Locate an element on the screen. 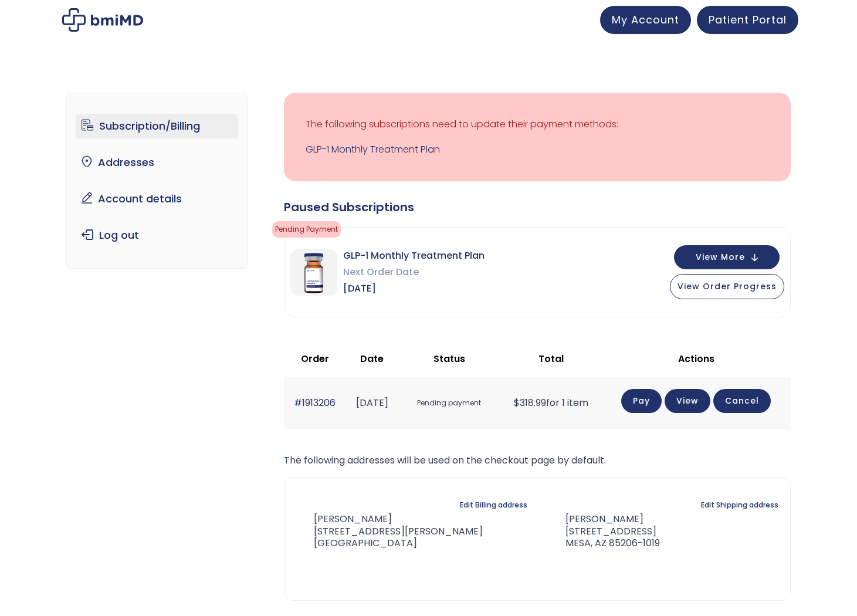  span: Patient Portal is located at coordinates (747, 19).